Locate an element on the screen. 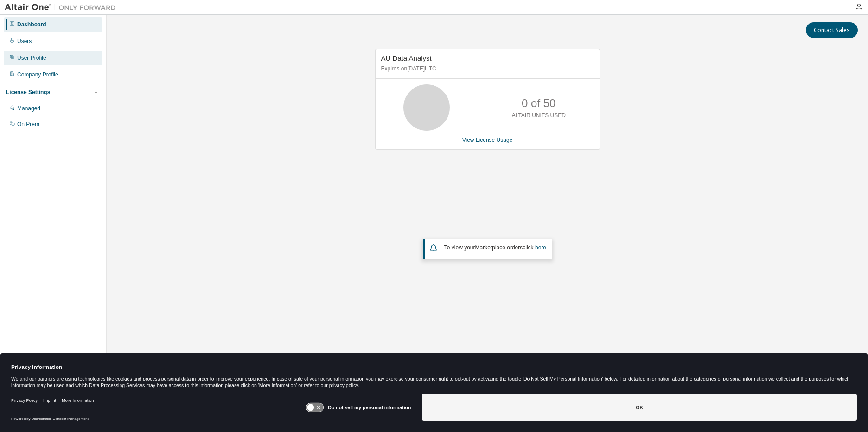  div: Company Profile is located at coordinates (37, 75).